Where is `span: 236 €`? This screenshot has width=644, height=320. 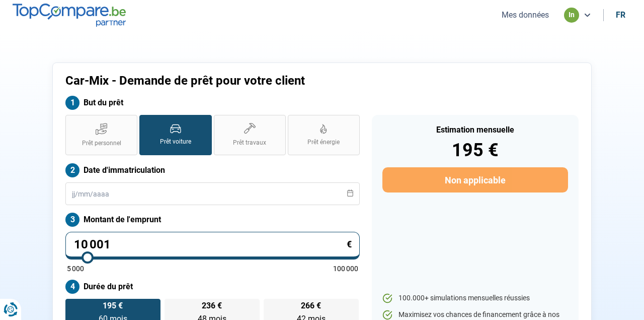
span: 236 € is located at coordinates (212, 306).